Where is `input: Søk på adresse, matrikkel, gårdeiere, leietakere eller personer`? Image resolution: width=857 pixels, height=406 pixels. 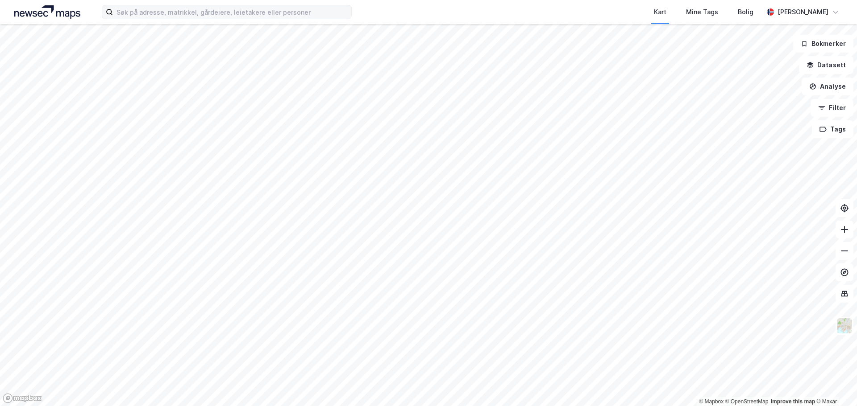
input: Søk på adresse, matrikkel, gårdeiere, leietakere eller personer is located at coordinates (232, 12).